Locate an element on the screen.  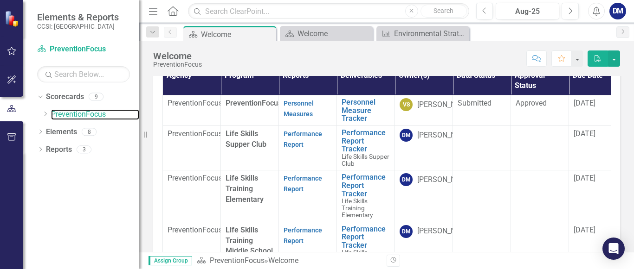
a: Environmental Strategies is located at coordinates (423, 33).